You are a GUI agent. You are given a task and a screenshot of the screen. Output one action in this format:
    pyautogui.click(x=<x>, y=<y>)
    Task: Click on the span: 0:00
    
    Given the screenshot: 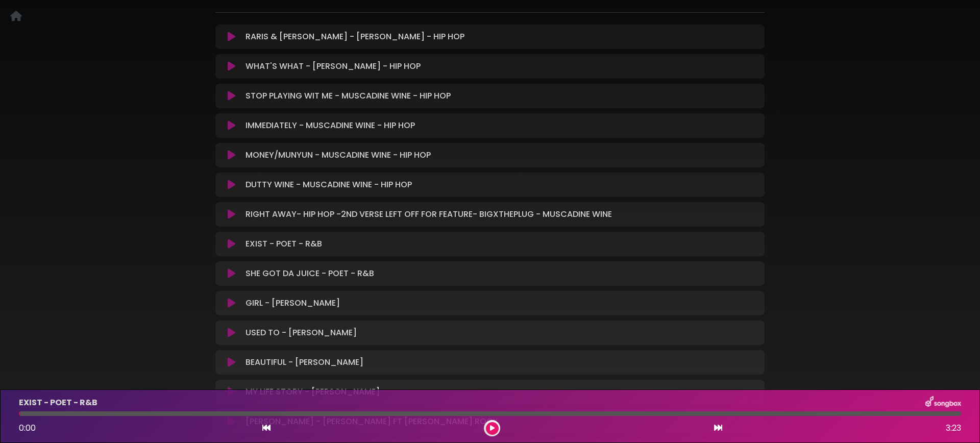 What is the action you would take?
    pyautogui.click(x=27, y=428)
    